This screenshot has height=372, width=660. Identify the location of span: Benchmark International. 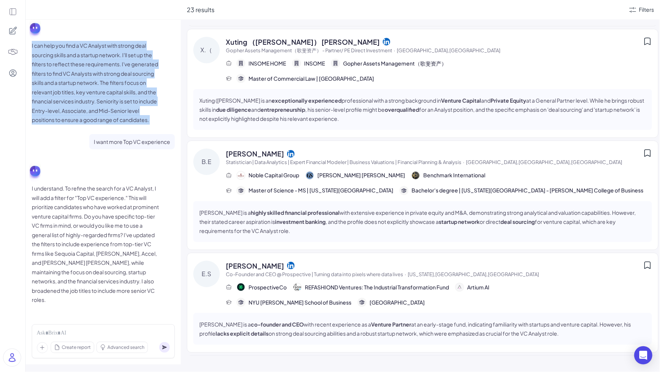
(454, 175).